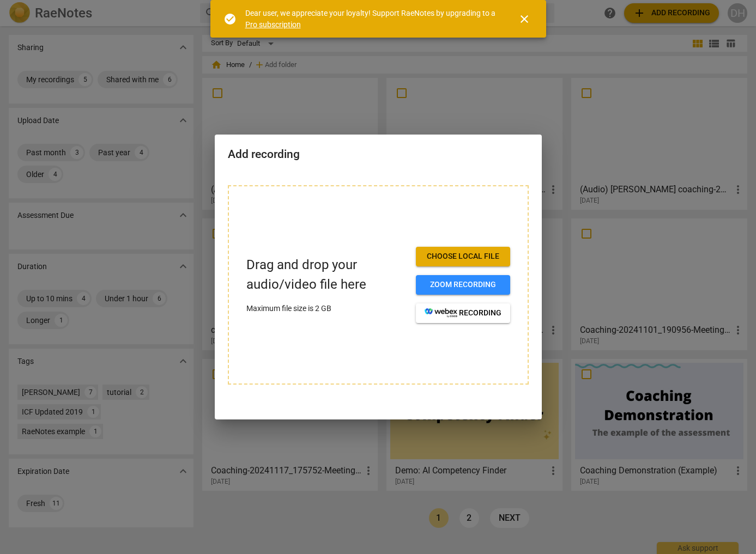 The height and width of the screenshot is (554, 756). I want to click on div: Dear user, we appreciate your loyalty! Support RaeNotes by upgrading to a, so click(372, 18).